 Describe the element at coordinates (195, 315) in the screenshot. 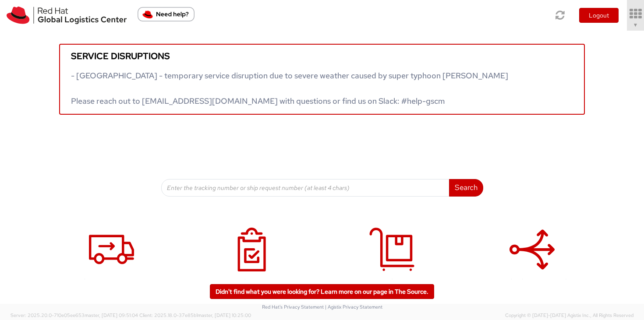

I see `span: Client: 2025.18.0-37e85b1` at that location.